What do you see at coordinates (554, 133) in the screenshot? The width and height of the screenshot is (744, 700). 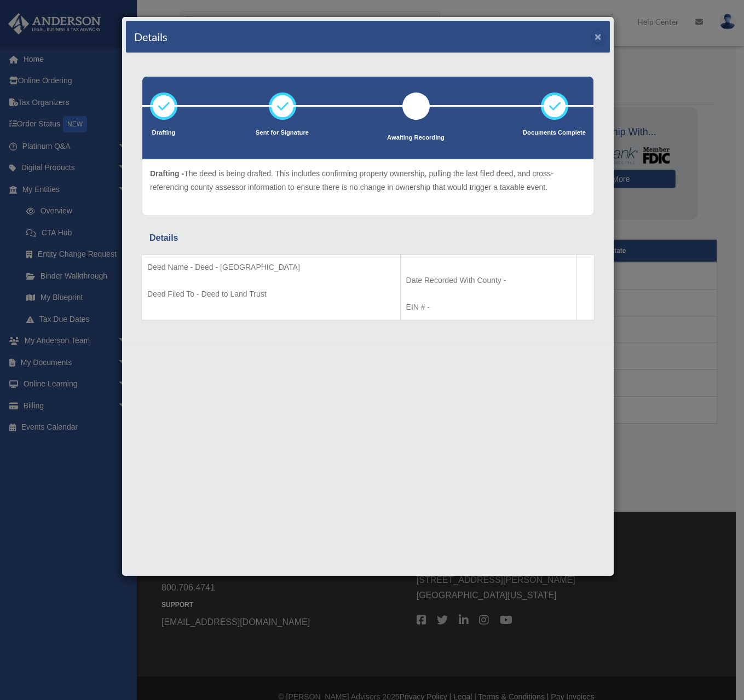 I see `p: Documents Complete` at bounding box center [554, 133].